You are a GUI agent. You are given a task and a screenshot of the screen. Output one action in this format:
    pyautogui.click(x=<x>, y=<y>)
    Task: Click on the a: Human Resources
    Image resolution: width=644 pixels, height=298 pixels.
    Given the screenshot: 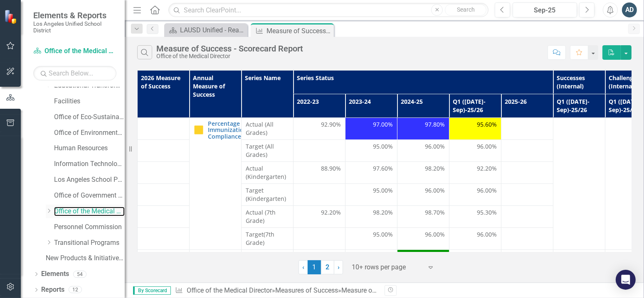 What is the action you would take?
    pyautogui.click(x=90, y=148)
    